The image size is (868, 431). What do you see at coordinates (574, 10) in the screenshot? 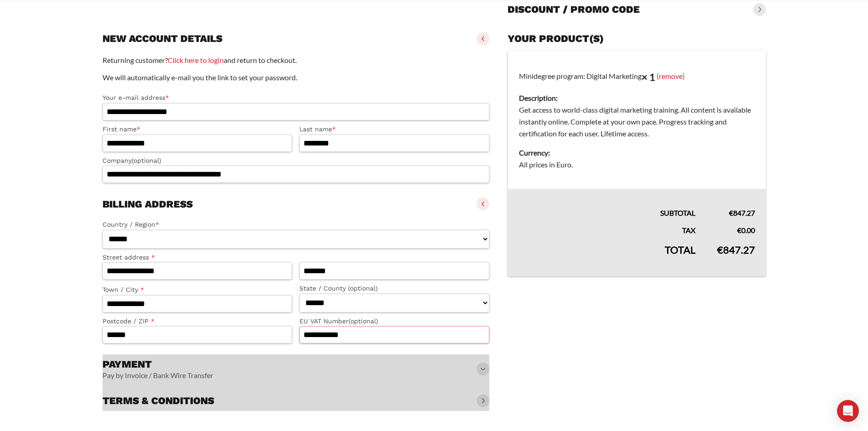
I see `h3: Discount / promo code` at bounding box center [574, 10].